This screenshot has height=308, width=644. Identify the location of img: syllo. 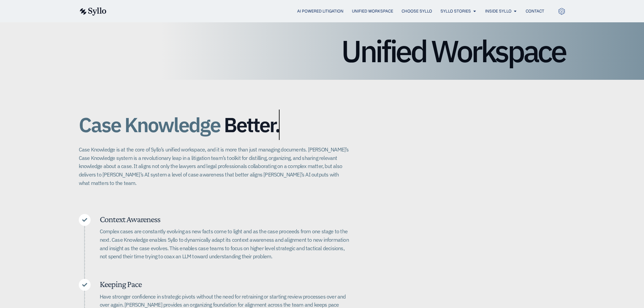
(92, 12).